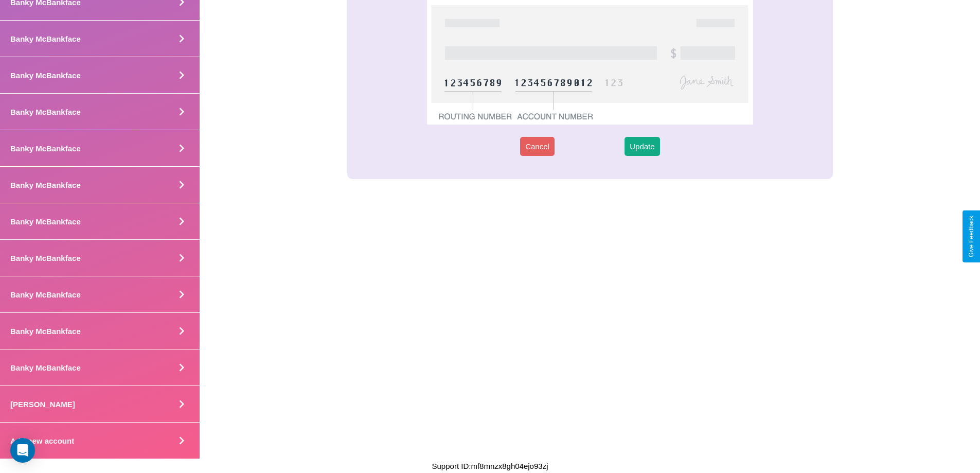 The image size is (980, 473). I want to click on p: Support ID: mf8mnzx8gh04ejo93zj, so click(490, 466).